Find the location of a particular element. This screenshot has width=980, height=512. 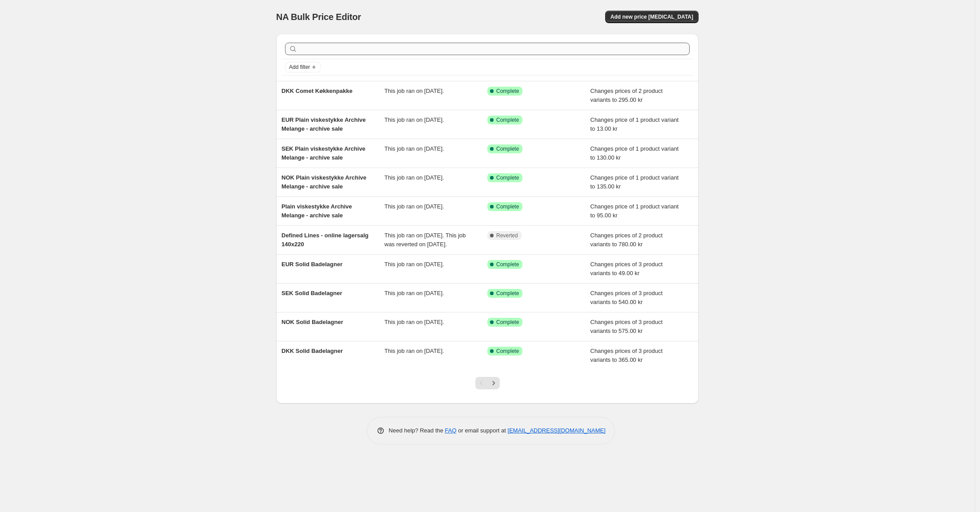

span: Changes price of 1 product variant to 13.00 kr is located at coordinates (634, 124).